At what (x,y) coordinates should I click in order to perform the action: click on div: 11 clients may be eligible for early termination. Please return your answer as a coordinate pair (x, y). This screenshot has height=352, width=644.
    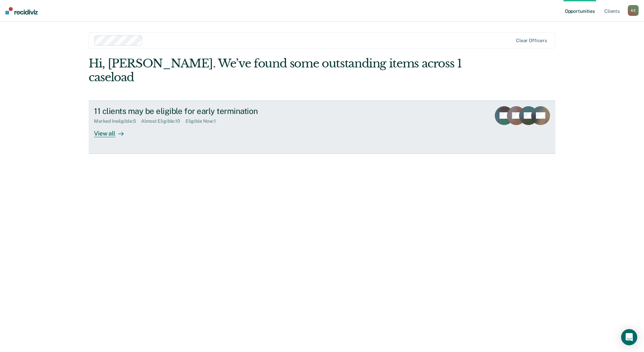
    Looking at the image, I should click on (212, 111).